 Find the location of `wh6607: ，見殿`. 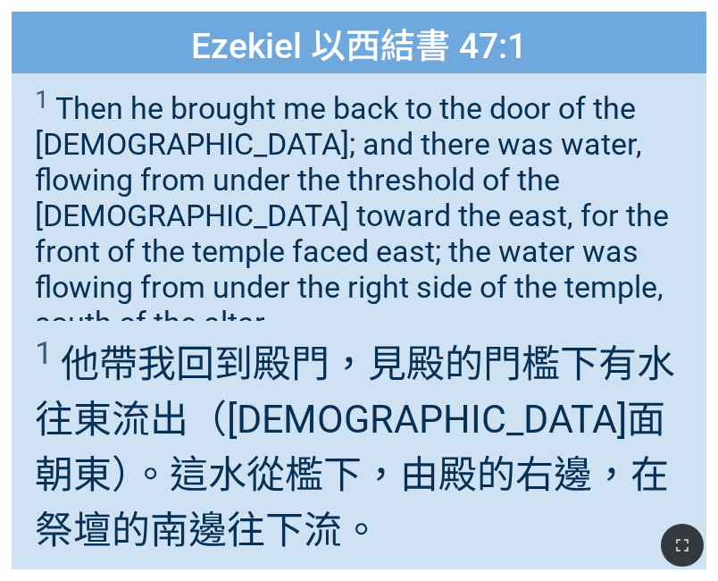

wh6607: ，見殿 is located at coordinates (355, 447).